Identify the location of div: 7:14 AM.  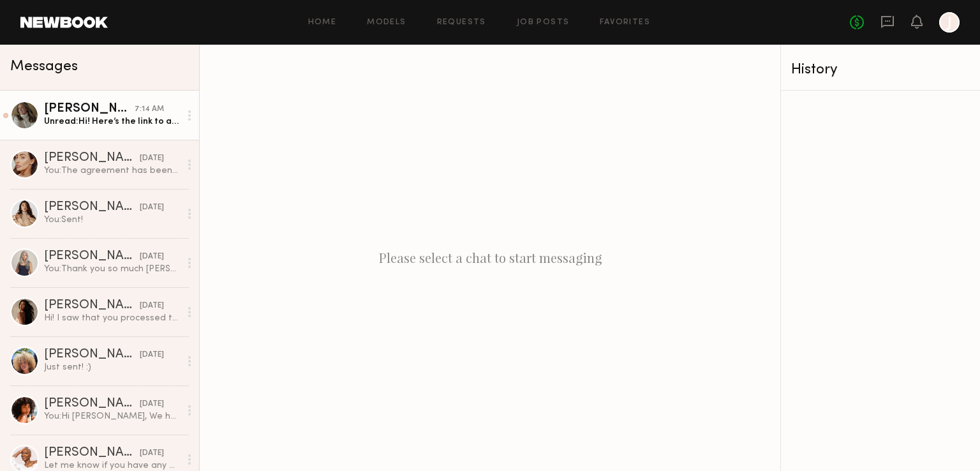
(149, 109).